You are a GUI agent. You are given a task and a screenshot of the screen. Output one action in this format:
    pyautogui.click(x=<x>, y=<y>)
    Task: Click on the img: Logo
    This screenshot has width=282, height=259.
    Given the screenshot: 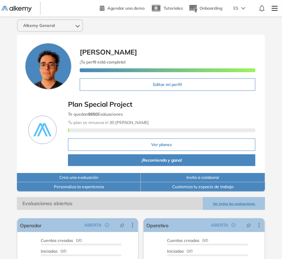 What is the action you would take?
    pyautogui.click(x=17, y=9)
    